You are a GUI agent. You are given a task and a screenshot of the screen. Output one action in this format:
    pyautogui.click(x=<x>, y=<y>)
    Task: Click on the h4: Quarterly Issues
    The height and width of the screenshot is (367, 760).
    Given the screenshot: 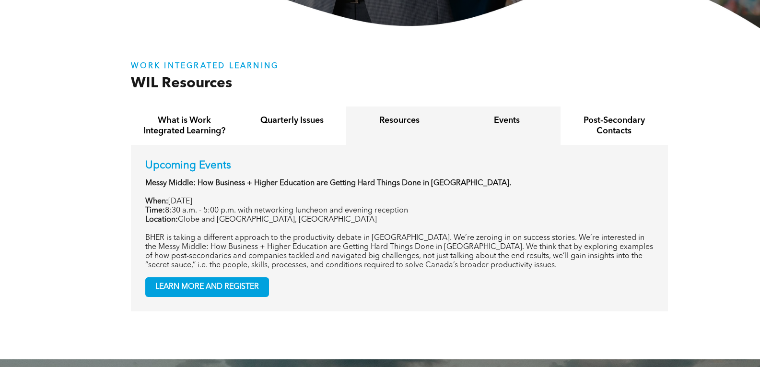 What is the action you would take?
    pyautogui.click(x=292, y=120)
    